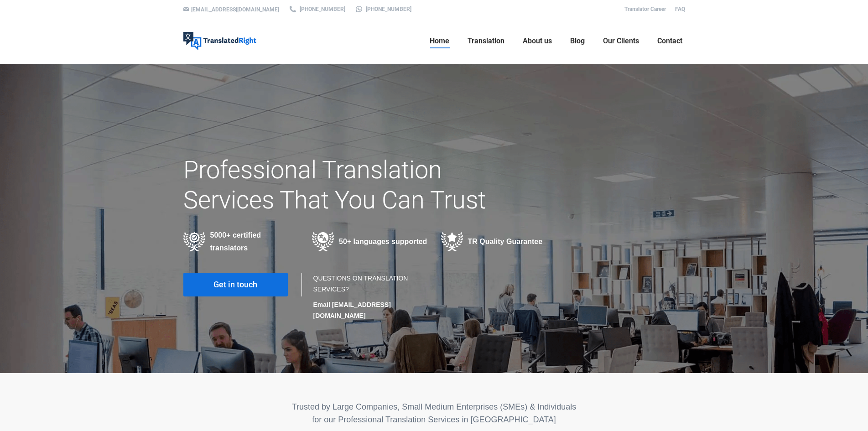 The image size is (868, 431). What do you see at coordinates (220, 41) in the screenshot?
I see `img: Translated Right` at bounding box center [220, 41].